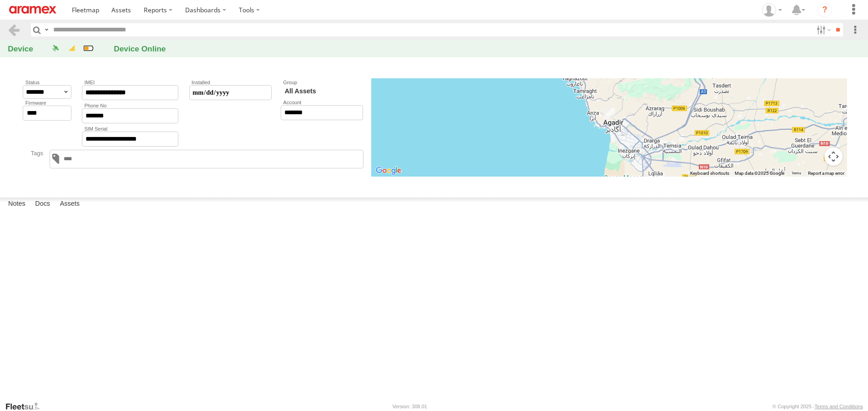  Describe the element at coordinates (130, 128) in the screenshot. I see `label: SIM Serial` at that location.